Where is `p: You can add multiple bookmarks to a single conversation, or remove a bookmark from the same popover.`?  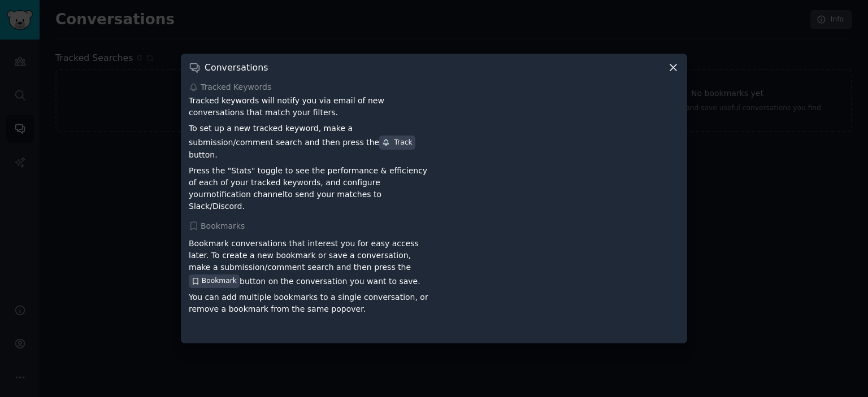 p: You can add multiple bookmarks to a single conversation, or remove a bookmark from the same popover. is located at coordinates (309, 303).